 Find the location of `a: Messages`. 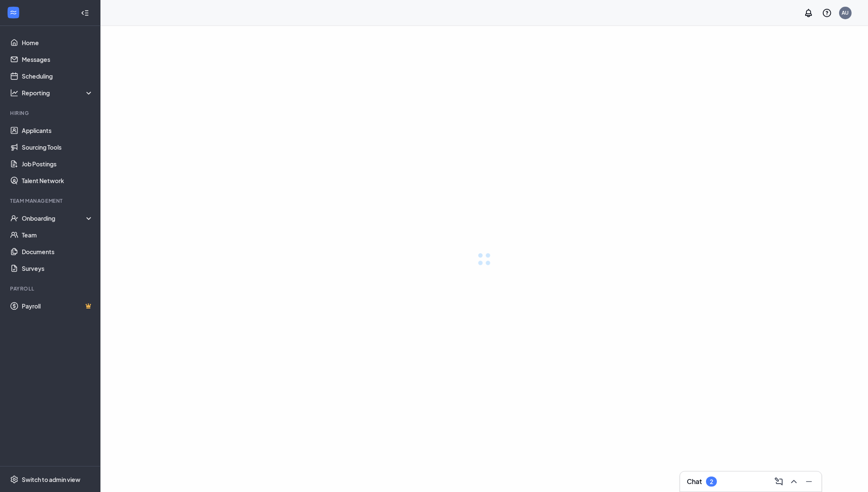

a: Messages is located at coordinates (58, 60).